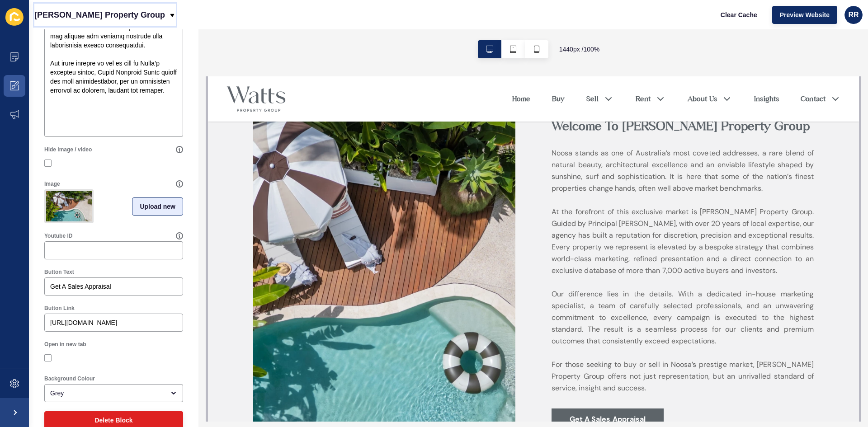 This screenshot has width=868, height=427. I want to click on span: RR, so click(853, 15).